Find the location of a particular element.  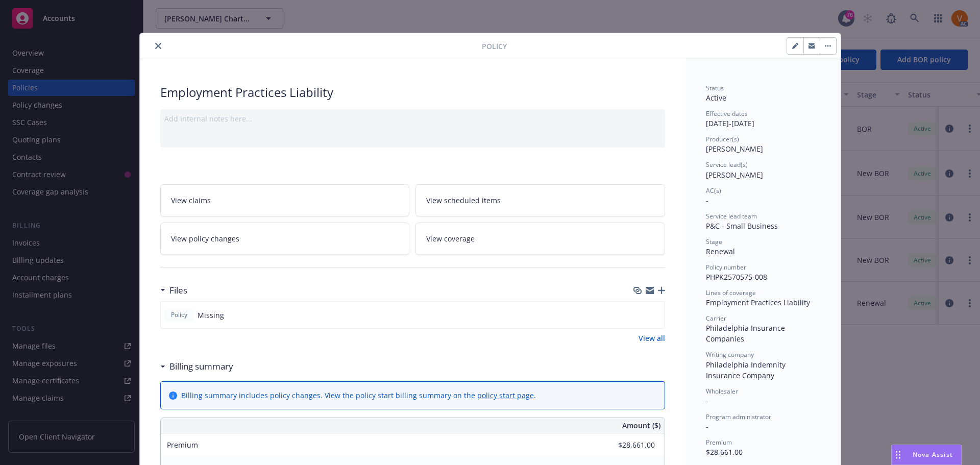

span: Amount ($) is located at coordinates (641, 425).